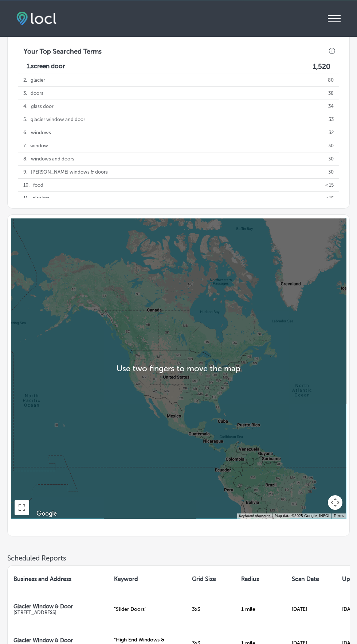  I want to click on button: Map camera controls, so click(335, 502).